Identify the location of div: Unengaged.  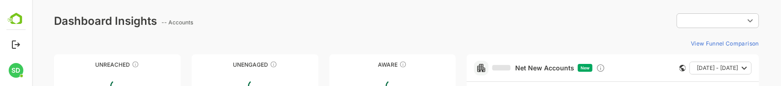
(223, 64).